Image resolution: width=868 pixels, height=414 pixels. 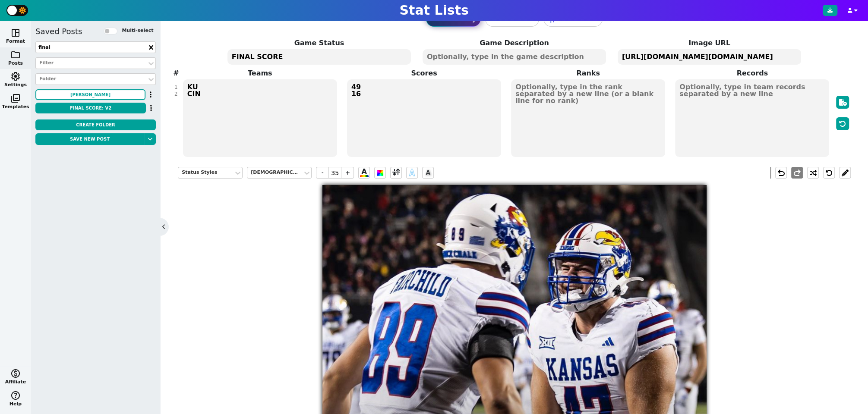 What do you see at coordinates (176, 94) in the screenshot?
I see `div: 2` at bounding box center [176, 94].